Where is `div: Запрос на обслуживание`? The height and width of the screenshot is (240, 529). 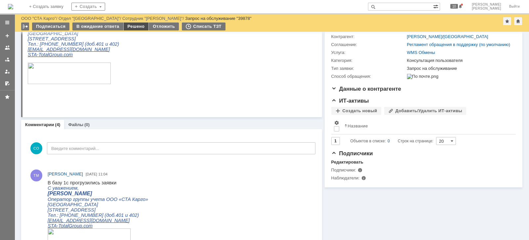
div: Запрос на обслуживание is located at coordinates (460, 68).